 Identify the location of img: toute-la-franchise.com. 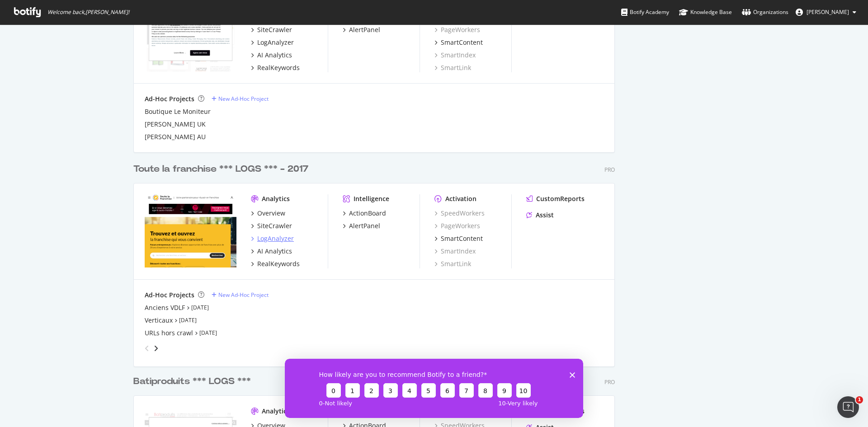
(190, 231).